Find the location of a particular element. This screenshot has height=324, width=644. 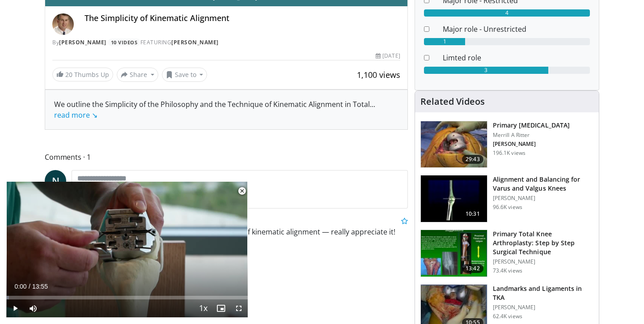

a: 10 Videos is located at coordinates (124, 42).